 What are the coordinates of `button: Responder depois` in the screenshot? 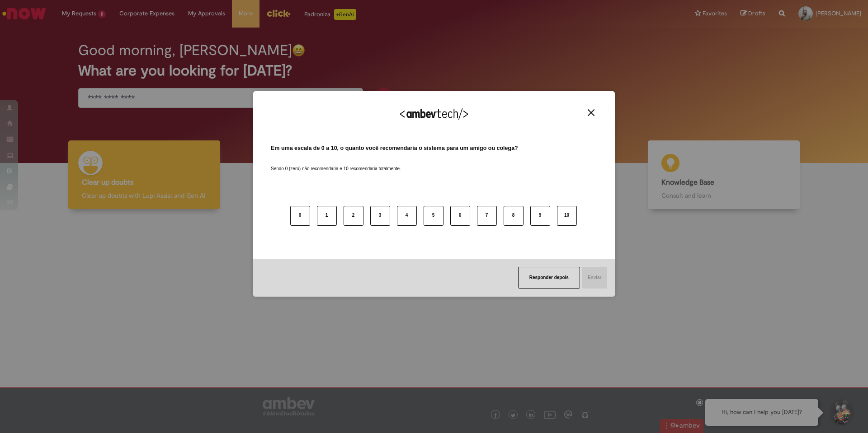 It's located at (549, 278).